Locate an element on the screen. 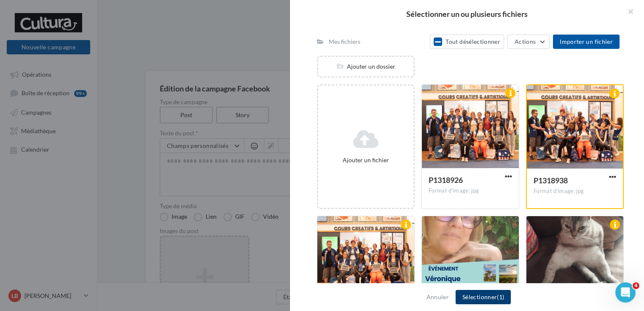 The height and width of the screenshot is (311, 644). span: 4 is located at coordinates (636, 285).